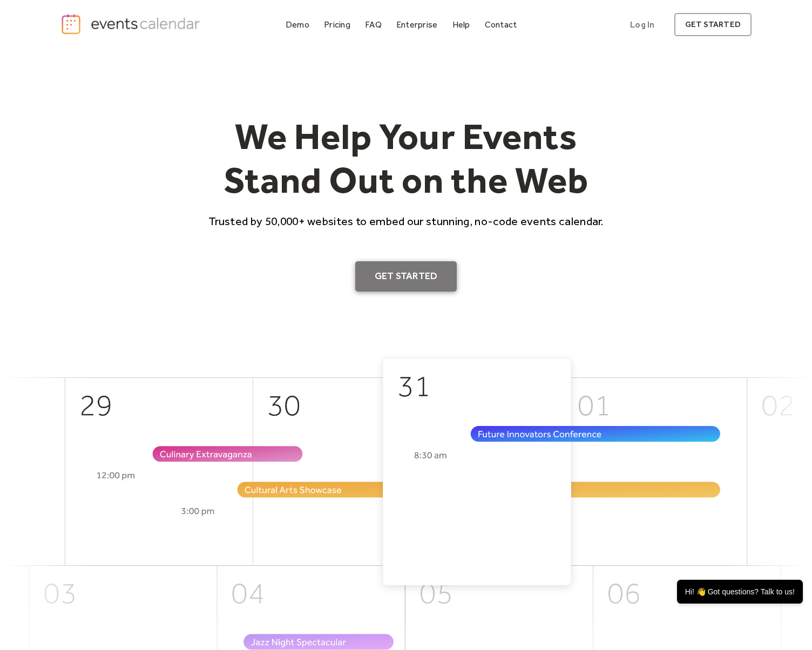  Describe the element at coordinates (642, 25) in the screenshot. I see `a: Log In` at that location.